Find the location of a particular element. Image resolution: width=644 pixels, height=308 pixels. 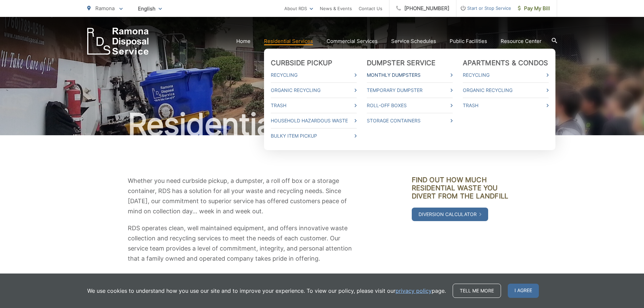

p: Whether you need curbside pickup, a dumpster, a roll off box or a storage container, RDS has a so... is located at coordinates (241, 196).